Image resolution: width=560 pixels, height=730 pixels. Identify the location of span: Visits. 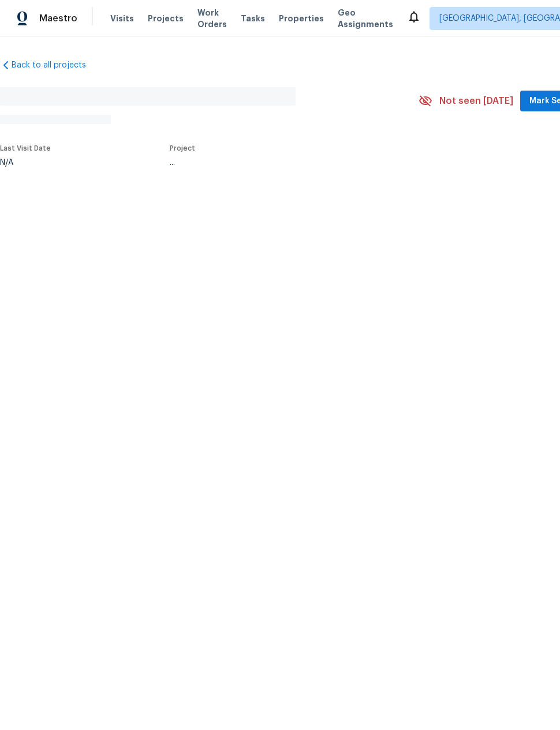
(122, 18).